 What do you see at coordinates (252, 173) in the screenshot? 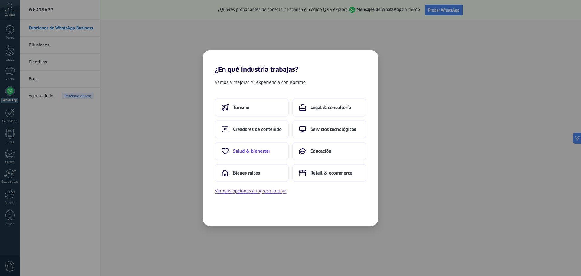
I see `button: Bienes raíces` at bounding box center [252, 173].